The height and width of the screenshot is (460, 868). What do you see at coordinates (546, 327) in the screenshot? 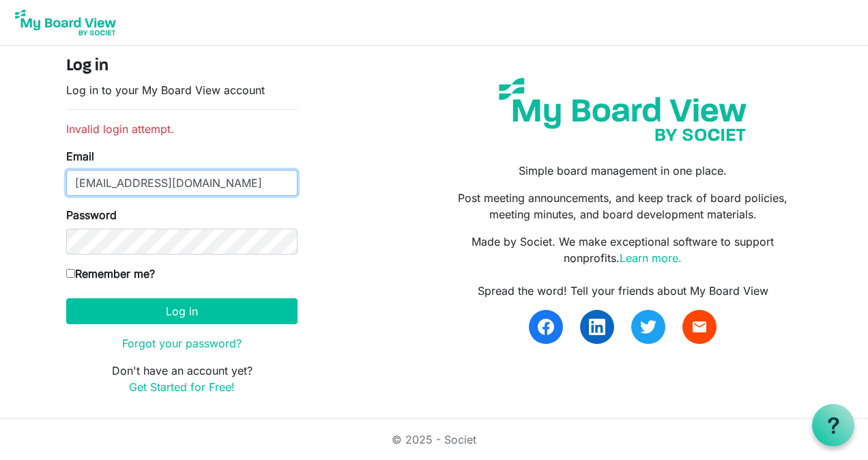
I see `img: facebook.svg` at bounding box center [546, 327].